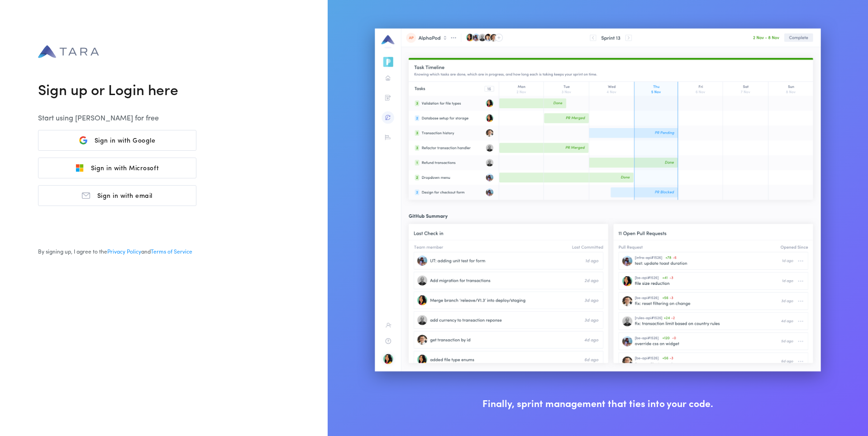 The image size is (868, 436). What do you see at coordinates (122, 168) in the screenshot?
I see `span: Sign in with Microsoft` at bounding box center [122, 168].